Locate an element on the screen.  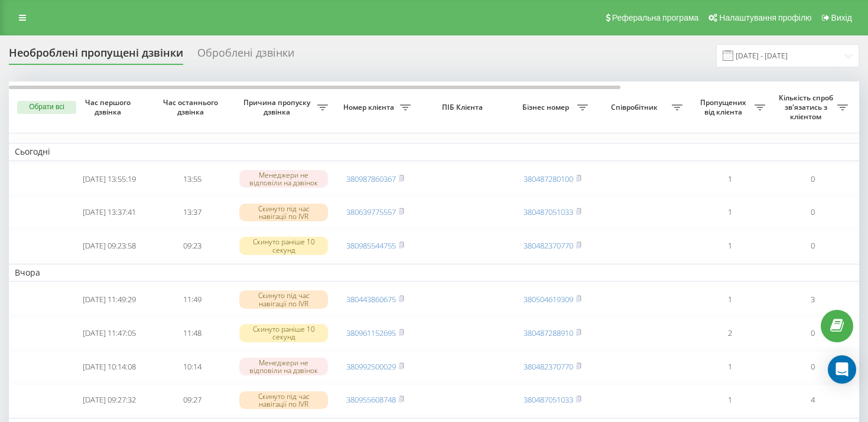
span: Номер клієнта is located at coordinates (369, 107).